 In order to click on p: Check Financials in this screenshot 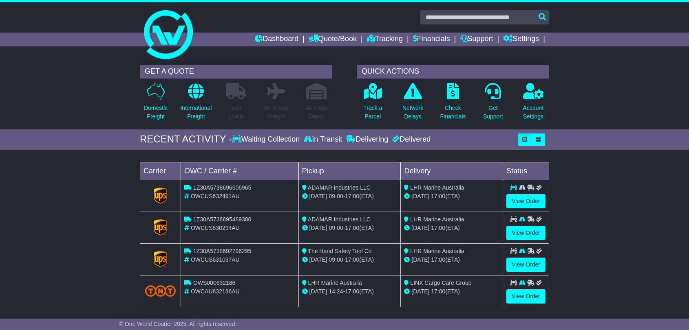, I will do `click(453, 112)`.